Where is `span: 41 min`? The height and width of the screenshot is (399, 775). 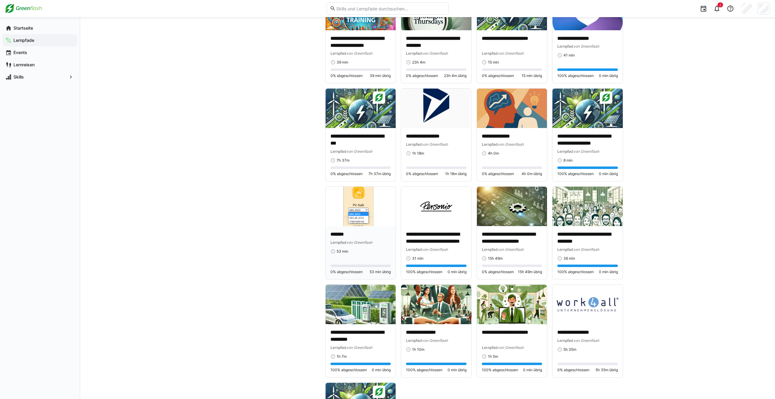 span: 41 min is located at coordinates (569, 55).